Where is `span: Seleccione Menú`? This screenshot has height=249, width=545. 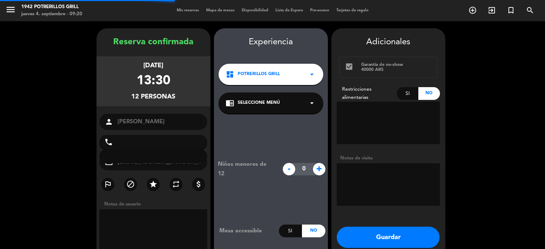
span: Seleccione Menú is located at coordinates (259, 103).